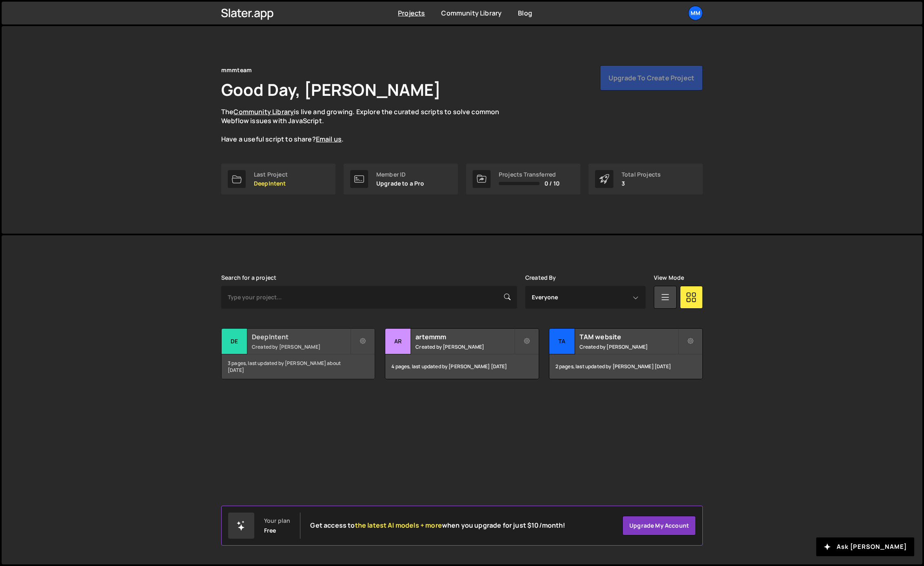 The height and width of the screenshot is (566, 924). What do you see at coordinates (642, 183) in the screenshot?
I see `p: 3` at bounding box center [642, 183].